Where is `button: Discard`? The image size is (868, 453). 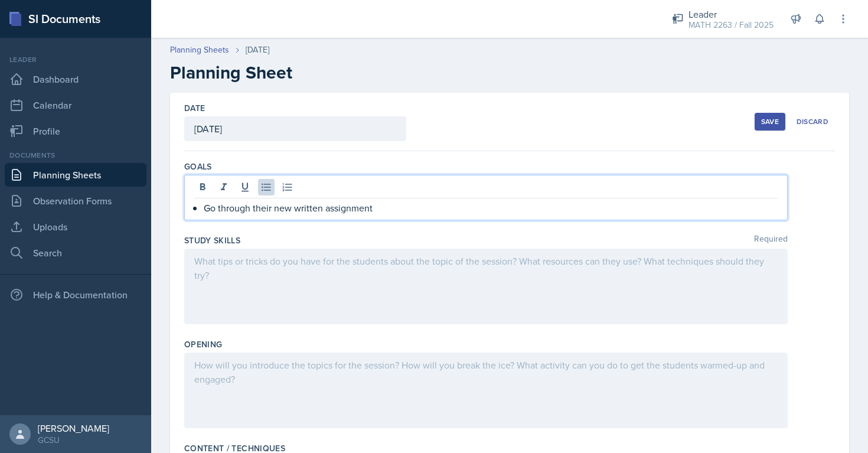
button: Discard is located at coordinates (813, 122).